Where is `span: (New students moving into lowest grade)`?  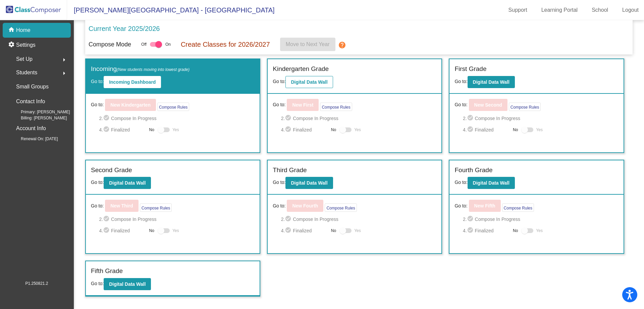 span: (New students moving into lowest grade) is located at coordinates (153, 69).